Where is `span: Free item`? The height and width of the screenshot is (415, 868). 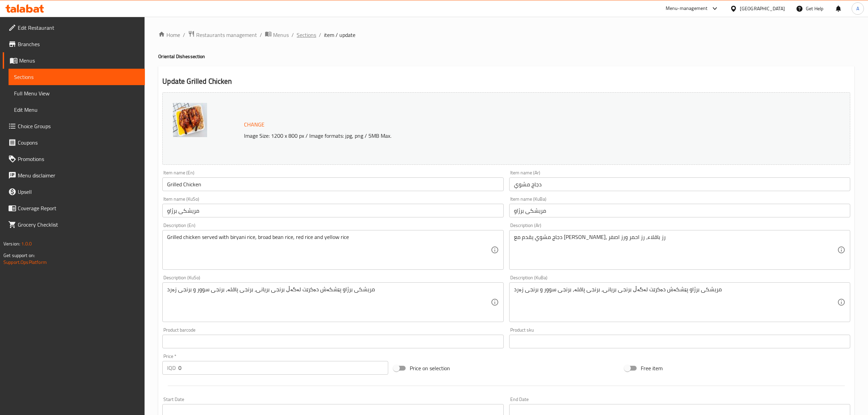
span: Free item is located at coordinates (652, 368).